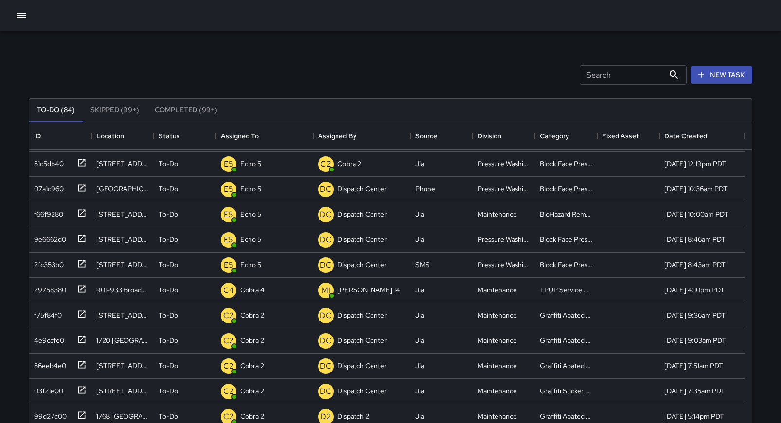 This screenshot has height=423, width=781. What do you see at coordinates (115, 110) in the screenshot?
I see `button: Skipped (99+)` at bounding box center [115, 110].